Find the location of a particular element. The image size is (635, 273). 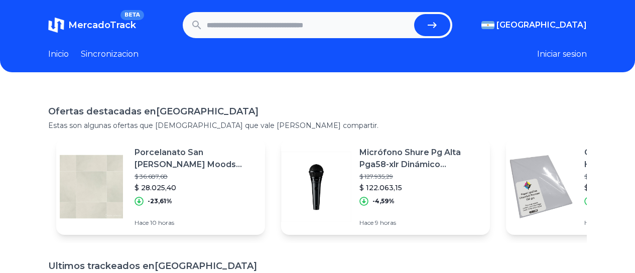

p: Micrófono Shure Pg Alta Pga58-xlr Dinámico Cardioide Color Negro is located at coordinates (421, 159).